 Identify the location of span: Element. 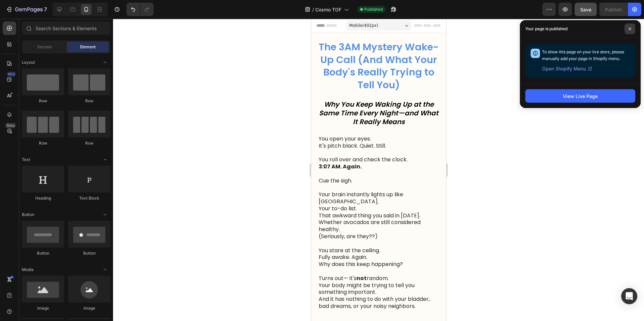
(88, 47).